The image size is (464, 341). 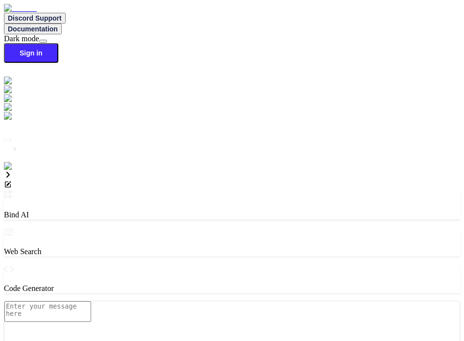 What do you see at coordinates (29, 90) in the screenshot?
I see `img: darkAi-studio` at bounding box center [29, 90].